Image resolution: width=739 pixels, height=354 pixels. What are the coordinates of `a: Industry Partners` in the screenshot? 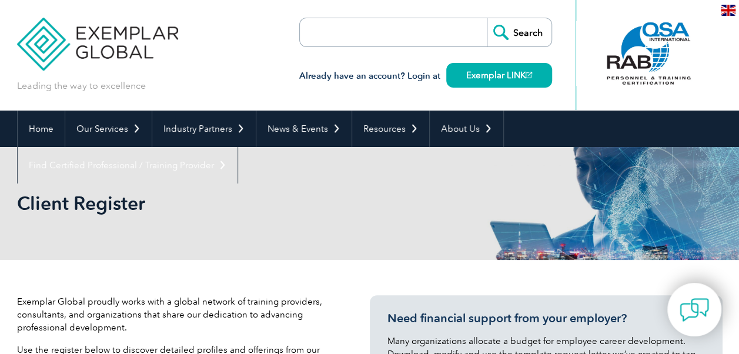 It's located at (204, 129).